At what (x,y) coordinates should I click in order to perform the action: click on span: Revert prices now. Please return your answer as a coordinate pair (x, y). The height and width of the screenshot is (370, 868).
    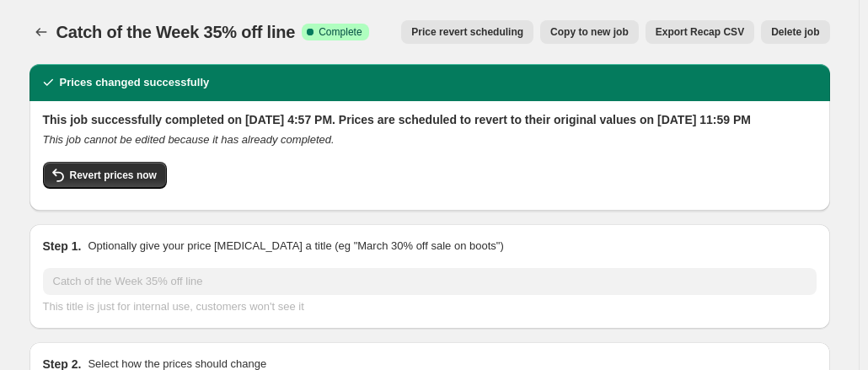
    Looking at the image, I should click on (113, 175).